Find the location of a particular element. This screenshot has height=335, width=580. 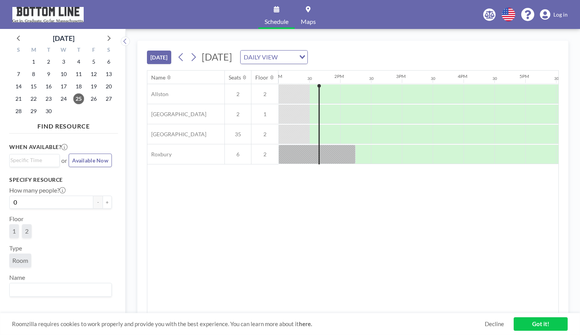

span: Monday, September 8, 2025 is located at coordinates (34, 74).